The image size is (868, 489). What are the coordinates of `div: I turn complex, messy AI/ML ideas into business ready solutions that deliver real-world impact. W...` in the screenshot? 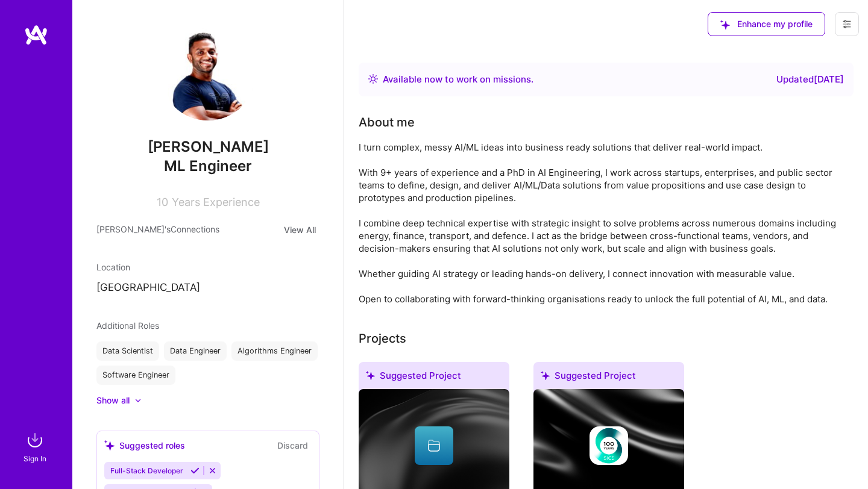 It's located at (599, 223).